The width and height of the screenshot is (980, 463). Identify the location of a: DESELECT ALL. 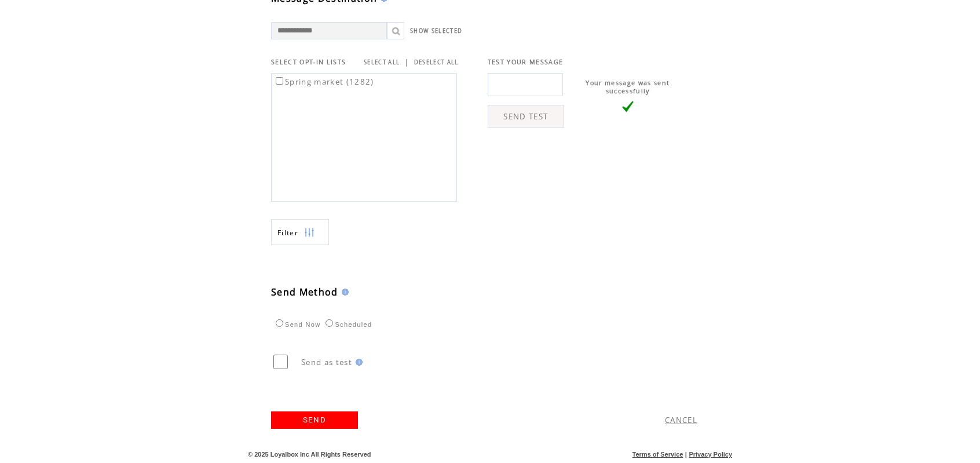
(436, 62).